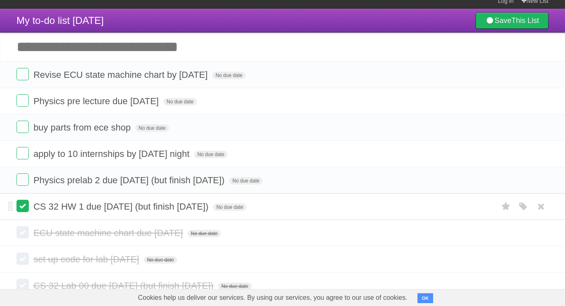  I want to click on a: SaveThis List, so click(511, 21).